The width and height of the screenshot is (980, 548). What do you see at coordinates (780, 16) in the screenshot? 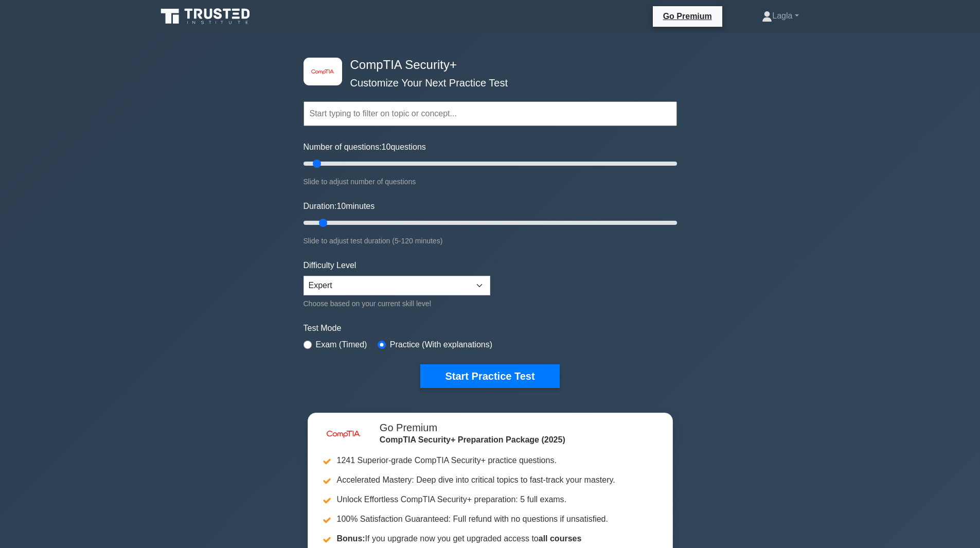
I see `a: Lagla` at bounding box center [780, 16].